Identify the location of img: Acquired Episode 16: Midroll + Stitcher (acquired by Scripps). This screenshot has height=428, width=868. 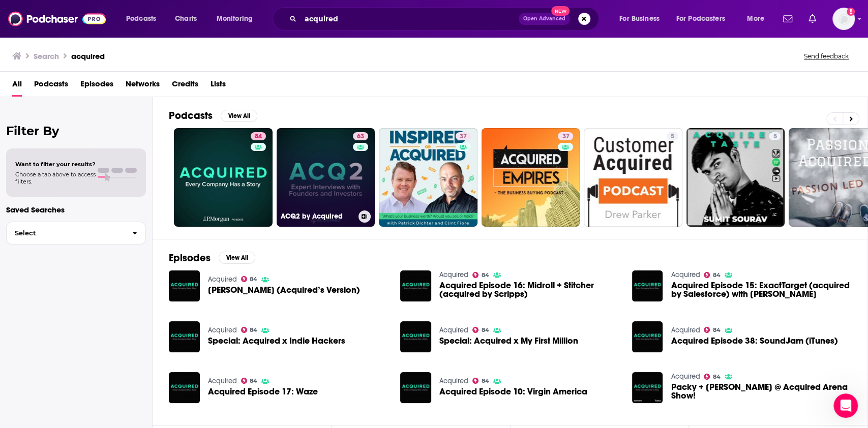
(416, 286).